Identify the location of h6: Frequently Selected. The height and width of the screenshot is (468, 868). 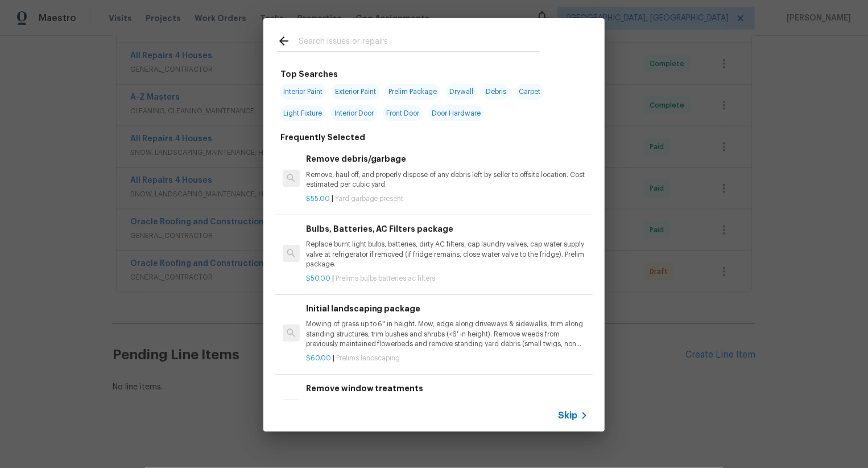
(322, 137).